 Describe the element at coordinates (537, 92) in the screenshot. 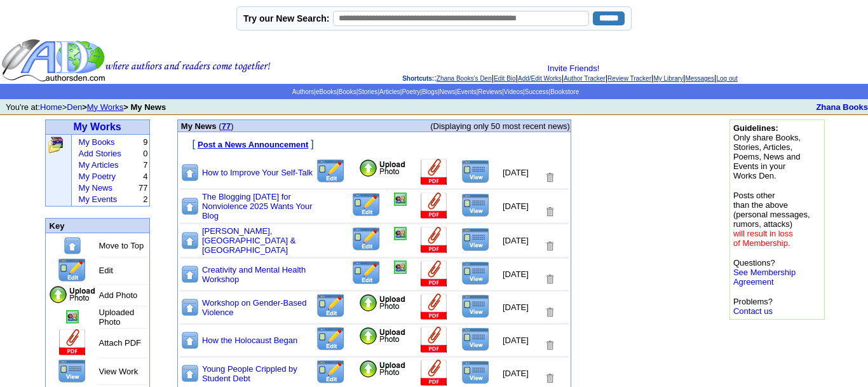

I see `a: Success` at that location.